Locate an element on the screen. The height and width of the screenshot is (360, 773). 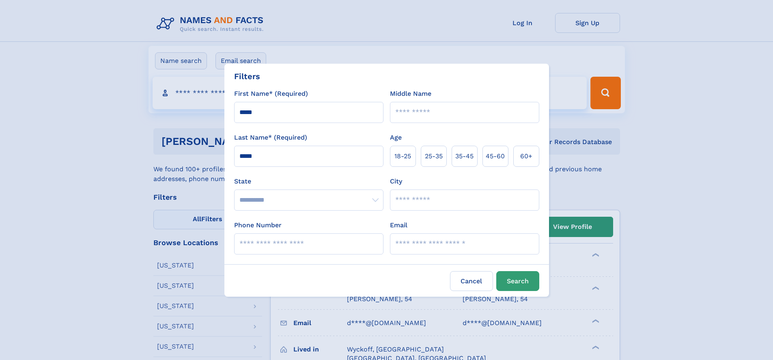
span: 60+ is located at coordinates (526, 156).